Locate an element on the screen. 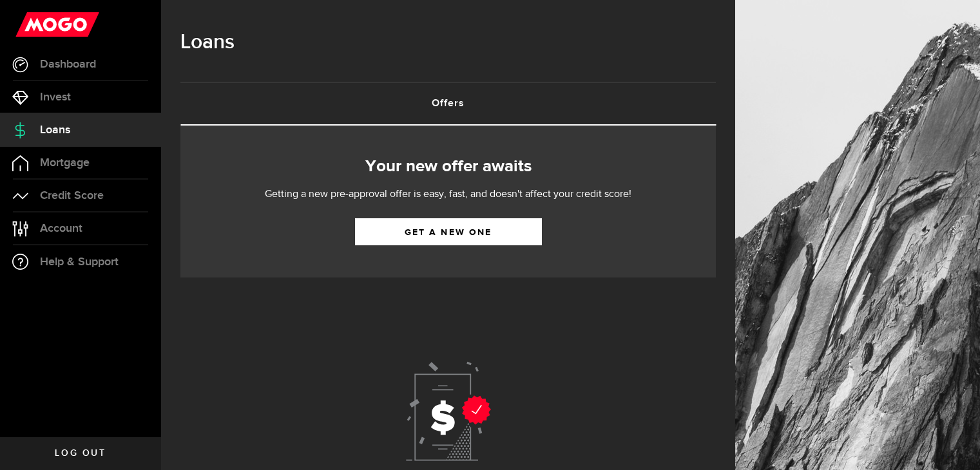 The width and height of the screenshot is (980, 470). span: Loans is located at coordinates (54, 130).